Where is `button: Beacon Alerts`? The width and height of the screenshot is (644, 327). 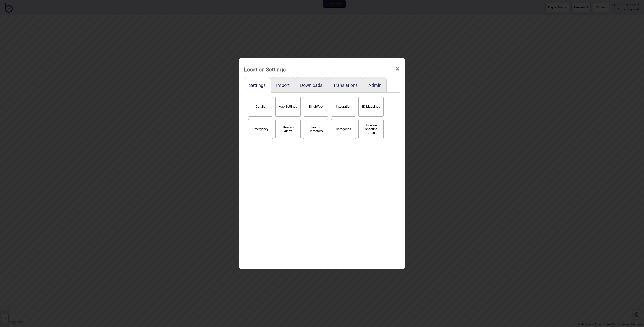
button: Beacon Alerts is located at coordinates (288, 129).